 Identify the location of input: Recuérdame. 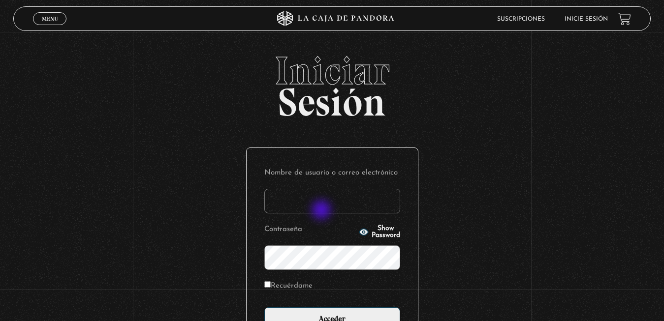
(267, 284).